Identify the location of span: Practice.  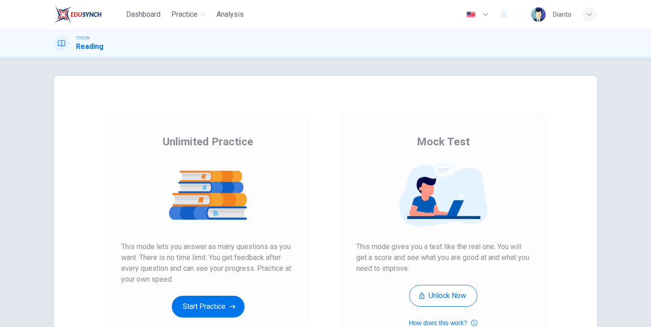
(185, 14).